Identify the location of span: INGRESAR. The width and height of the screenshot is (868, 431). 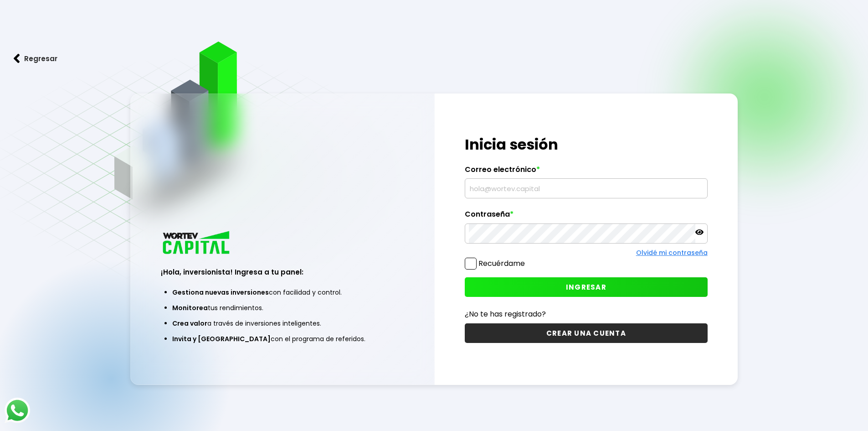
(586, 287).